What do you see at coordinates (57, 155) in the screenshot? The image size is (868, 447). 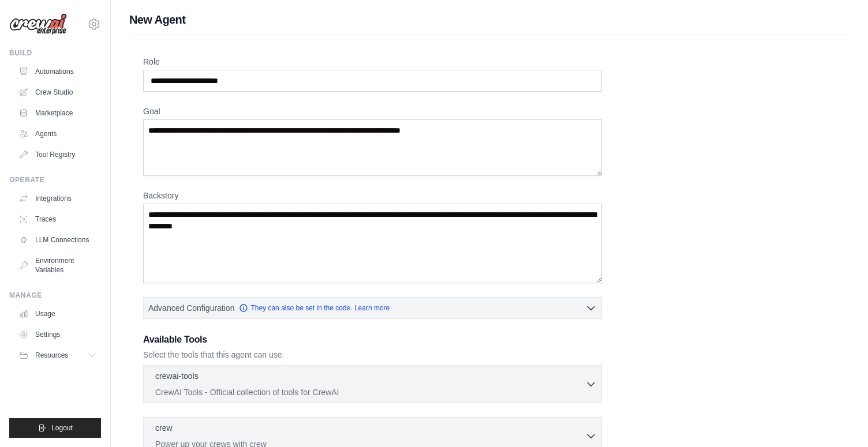 I see `a: Tool Registry` at bounding box center [57, 155].